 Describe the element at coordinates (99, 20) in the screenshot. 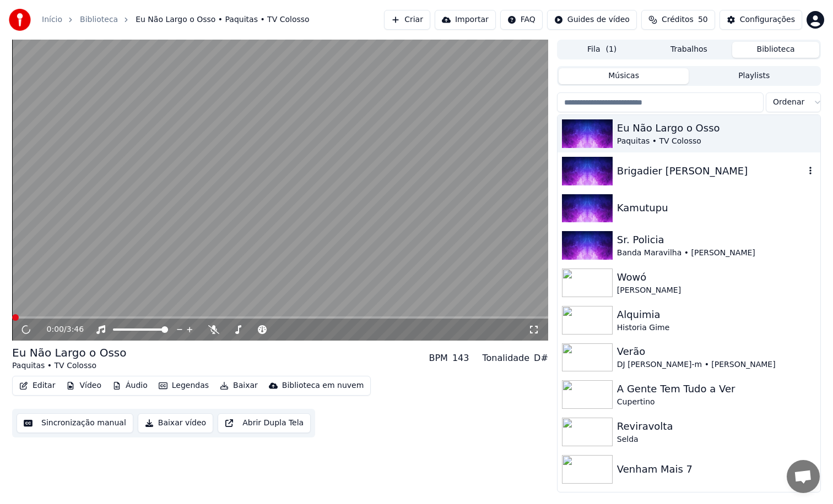

I see `a: Biblioteca` at that location.